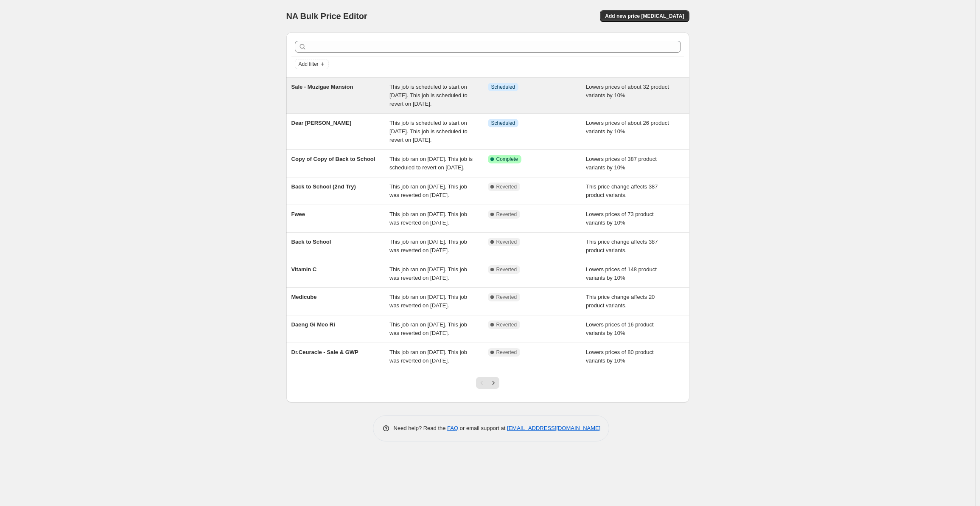  Describe the element at coordinates (621, 274) in the screenshot. I see `span: Lowers prices of 148 product variants by 10%` at that location.